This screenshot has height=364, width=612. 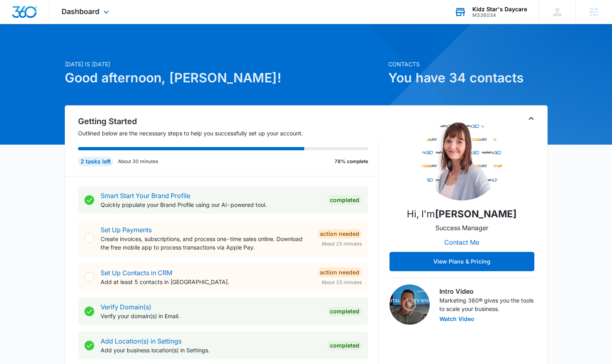 I want to click on p: Quickly populate your Brand Profile using our AI-powered tool., so click(x=211, y=205).